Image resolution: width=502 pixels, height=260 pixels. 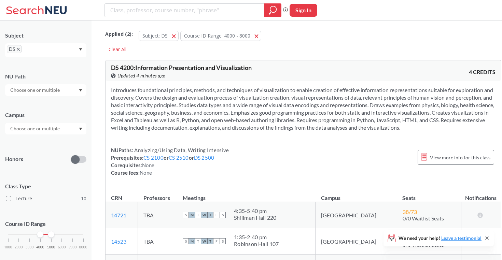 What do you see at coordinates (30, 247) in the screenshot?
I see `span: 3000` at bounding box center [30, 247].